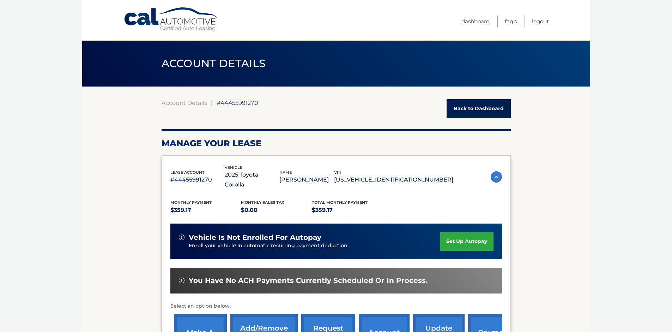 Image resolution: width=672 pixels, height=332 pixels. Describe the element at coordinates (237, 103) in the screenshot. I see `span: #44455991270` at that location.